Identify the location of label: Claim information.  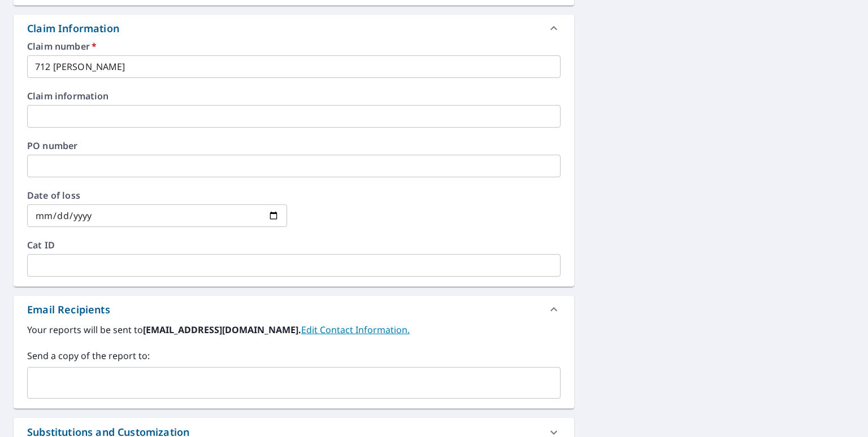
(294, 96).